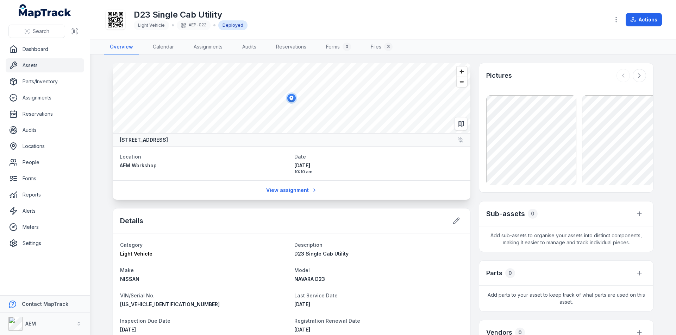 The height and width of the screenshot is (335, 676). Describe the element at coordinates (379, 172) in the screenshot. I see `span: 10:10 am` at that location.